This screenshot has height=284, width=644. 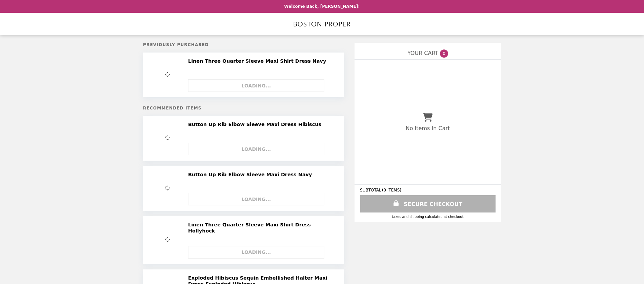 I want to click on h5: Recommended Items, so click(x=243, y=108).